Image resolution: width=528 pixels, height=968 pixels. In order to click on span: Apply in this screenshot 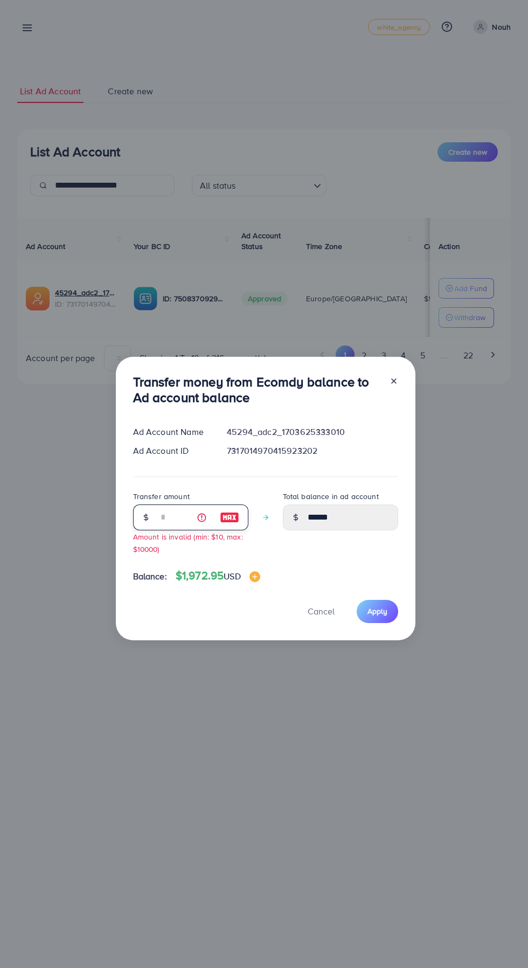, I will do `click(377, 611)`.